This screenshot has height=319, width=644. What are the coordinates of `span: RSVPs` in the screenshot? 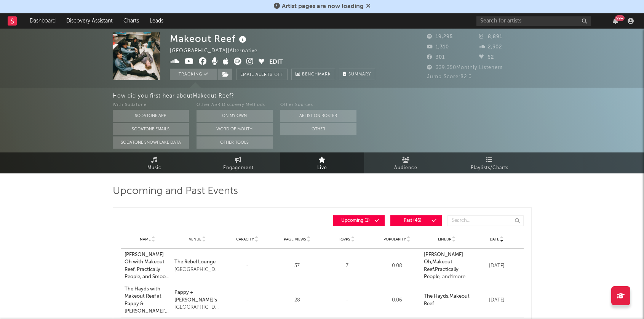 It's located at (344, 240).